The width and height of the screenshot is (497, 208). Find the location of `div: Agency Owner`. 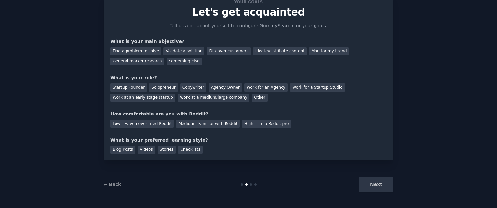

div: Agency Owner is located at coordinates (225, 87).